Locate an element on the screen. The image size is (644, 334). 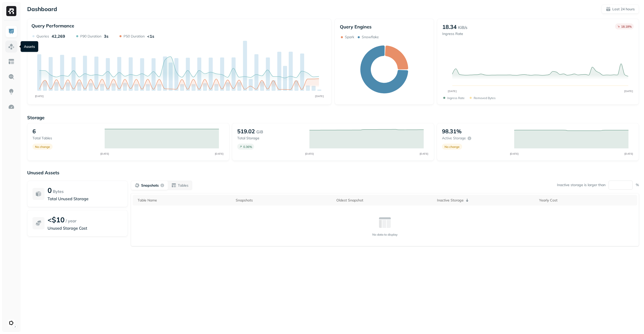
div: Table Name is located at coordinates (184, 200).